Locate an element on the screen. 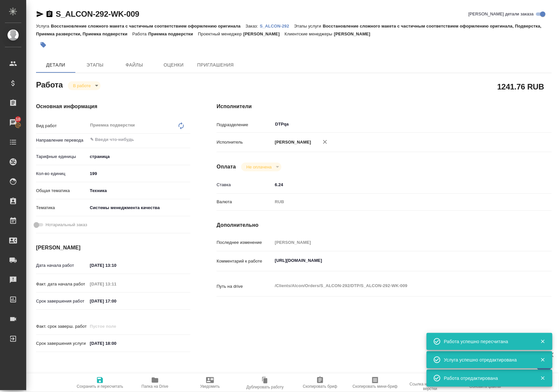 The width and height of the screenshot is (559, 392). p: Общая тематика is located at coordinates (62, 191).